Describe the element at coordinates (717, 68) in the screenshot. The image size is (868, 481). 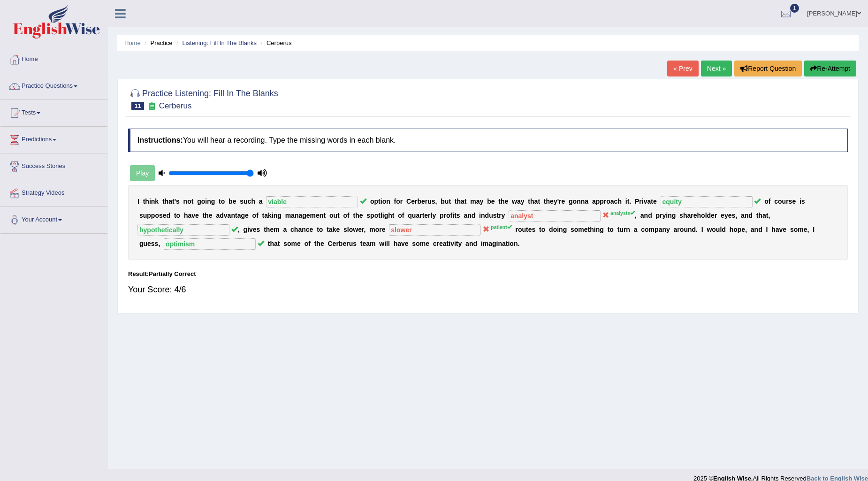
I see `a: Next »` at that location.